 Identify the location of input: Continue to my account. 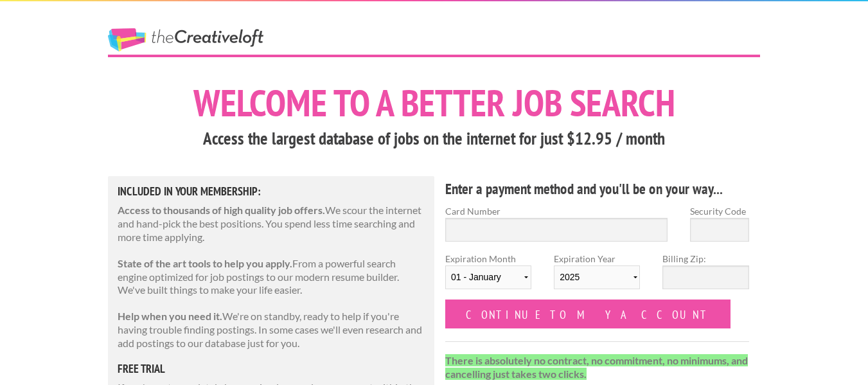
(588, 314).